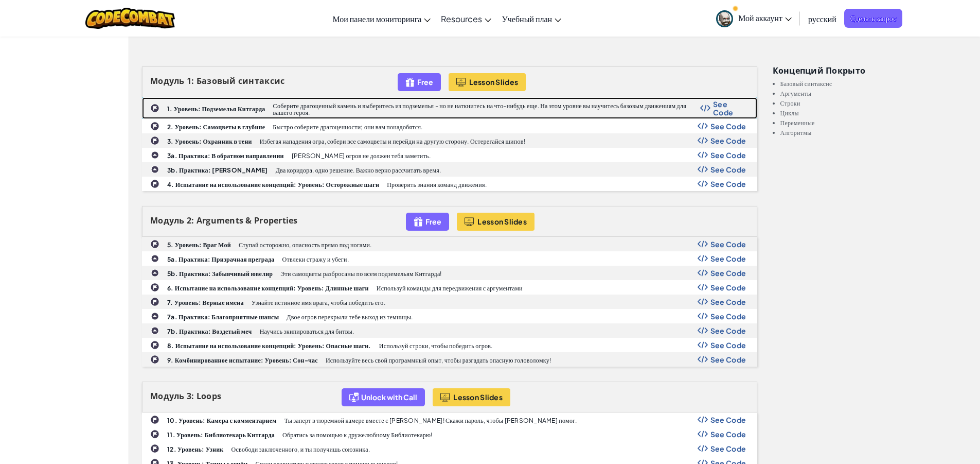 The image size is (980, 464). Describe the element at coordinates (438, 360) in the screenshot. I see `p: Используйте весь свой программный опыт, чтобы разгадать опасную головоломку!` at that location.